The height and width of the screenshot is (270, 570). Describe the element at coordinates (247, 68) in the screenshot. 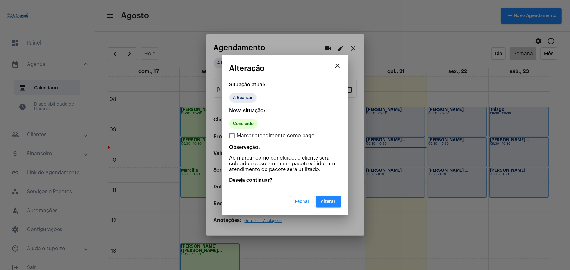

I see `span: Alteração` at that location.